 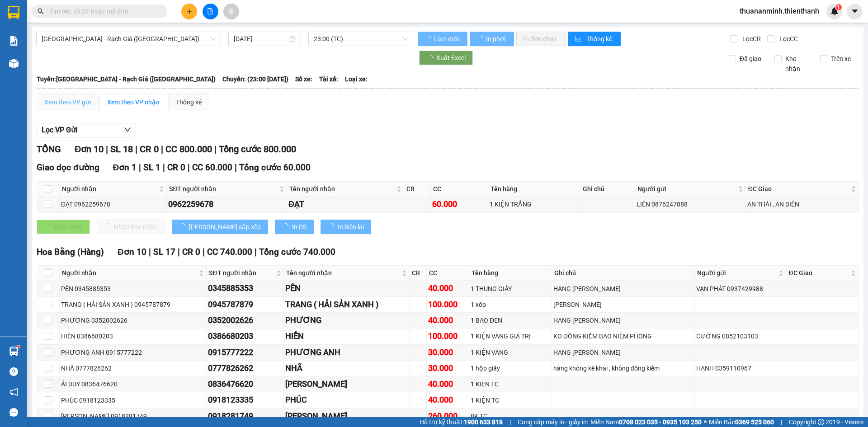 What do you see at coordinates (448, 336) in the screenshot?
I see `div: 100.000` at bounding box center [448, 336].